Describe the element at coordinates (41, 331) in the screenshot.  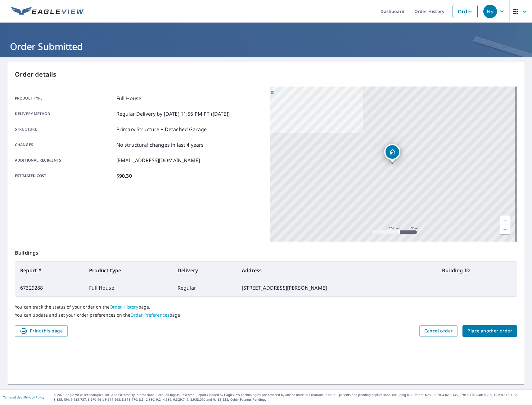
I see `span: Print this page` at that location.